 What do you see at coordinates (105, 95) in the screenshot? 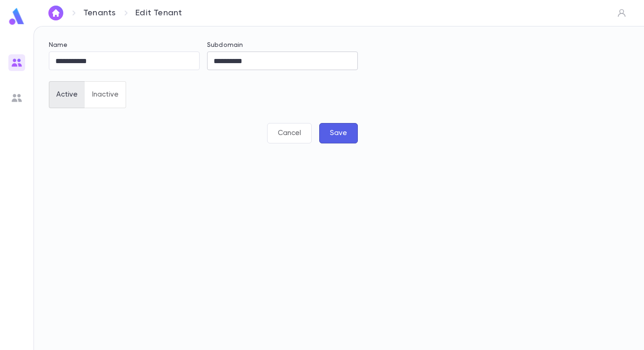
I see `button: Inactive` at bounding box center [105, 95].